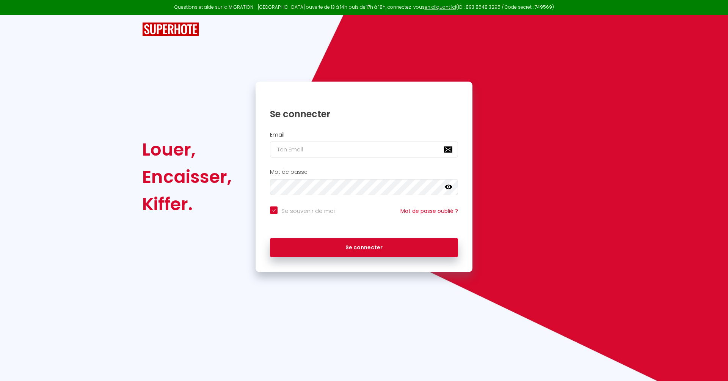  I want to click on button: Se connecter, so click(364, 248).